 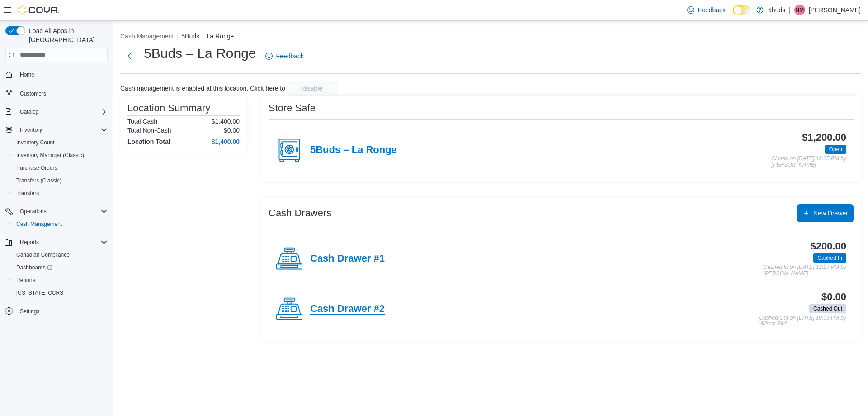 What do you see at coordinates (50, 155) in the screenshot?
I see `a: Inventory Manager (Classic)` at bounding box center [50, 155].